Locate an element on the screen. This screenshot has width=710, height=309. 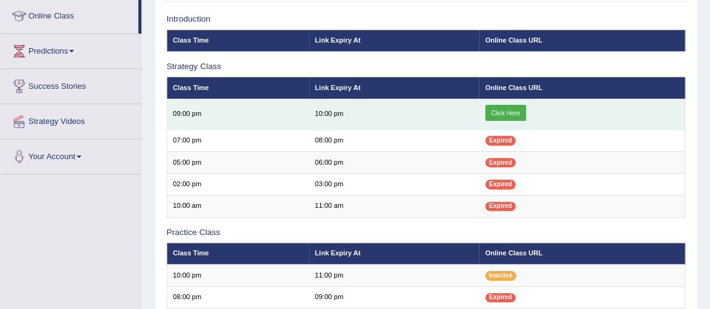
a: Strategy Videos is located at coordinates (71, 120).